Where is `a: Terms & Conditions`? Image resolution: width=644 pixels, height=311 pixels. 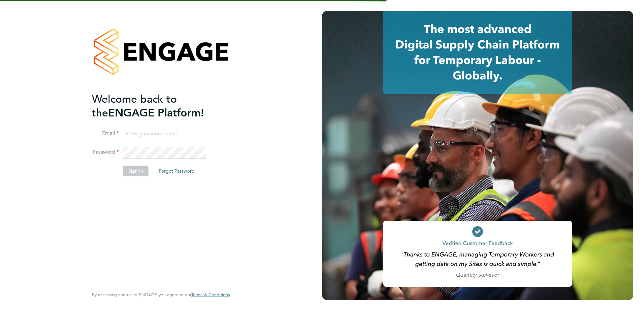 a: Terms & Conditions is located at coordinates (211, 295).